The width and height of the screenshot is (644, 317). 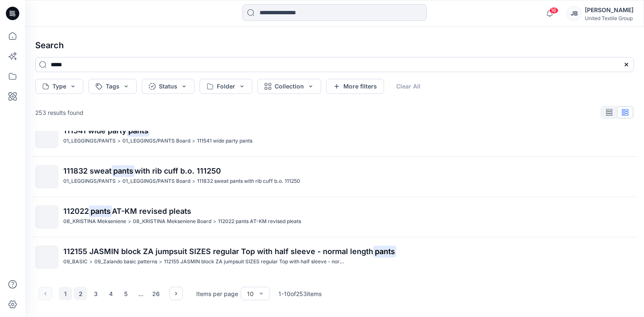 What do you see at coordinates (335, 217) in the screenshot?
I see `a: 112022pantsAT-KM revised pleats08_KRISTINA Mekseniene>08_KRISTINA Mekseniene Board>112022 pants A...` at bounding box center [335, 217].